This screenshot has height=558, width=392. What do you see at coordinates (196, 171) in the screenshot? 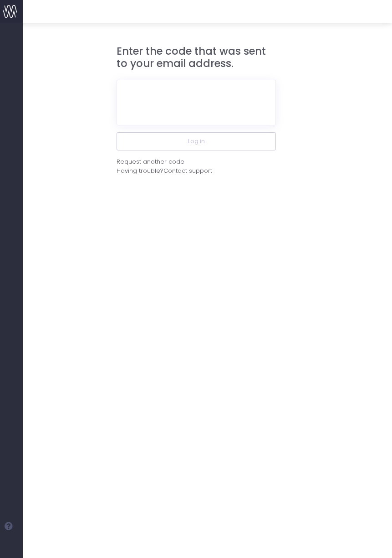
I see `div: Having trouble?` at bounding box center [196, 171].